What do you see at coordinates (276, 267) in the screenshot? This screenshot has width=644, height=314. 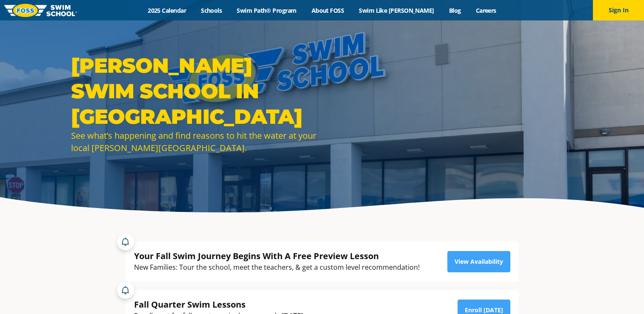 I see `div: New Families: Tour the school, meet the teachers, & get a custom level recommendation!` at bounding box center [276, 267].